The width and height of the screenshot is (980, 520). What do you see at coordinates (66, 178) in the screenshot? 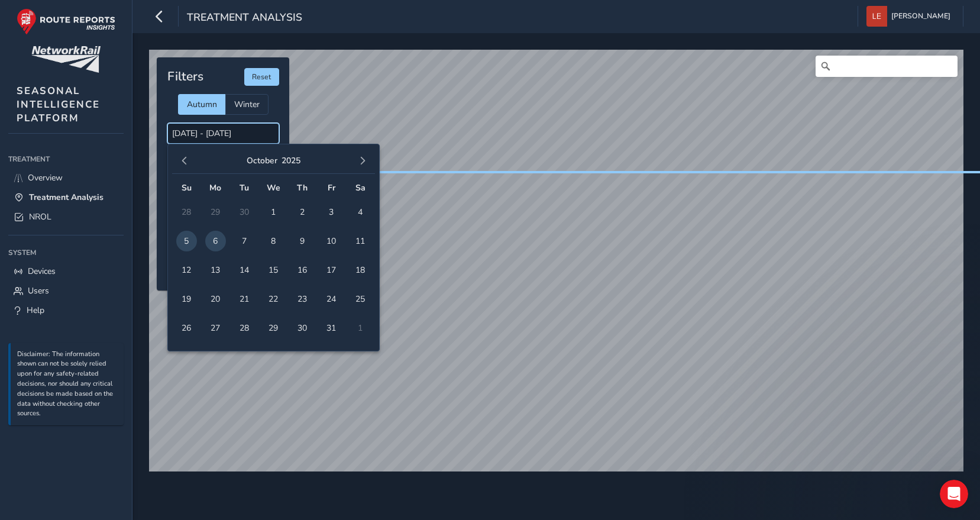
I see `a: Overview` at bounding box center [66, 178].